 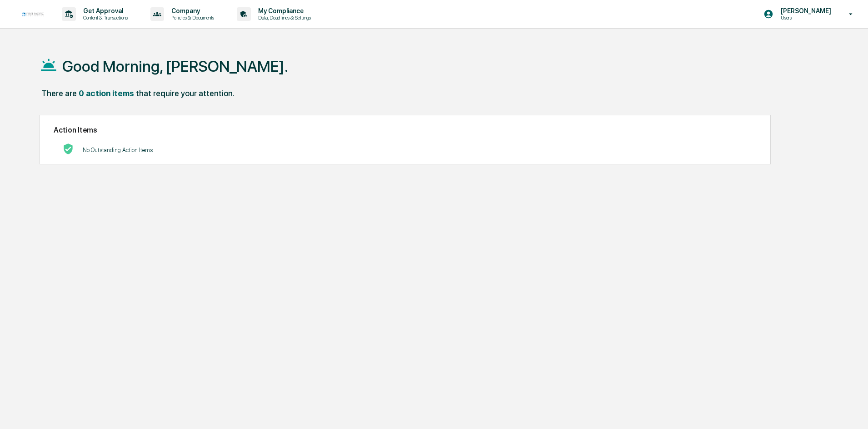 I want to click on p: Policies & Documents, so click(x=192, y=18).